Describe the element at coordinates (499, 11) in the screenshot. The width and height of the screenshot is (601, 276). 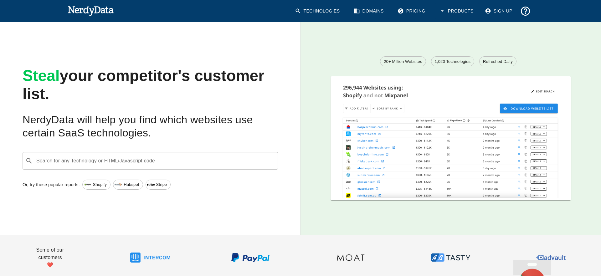
I see `a: Sign Up` at that location.